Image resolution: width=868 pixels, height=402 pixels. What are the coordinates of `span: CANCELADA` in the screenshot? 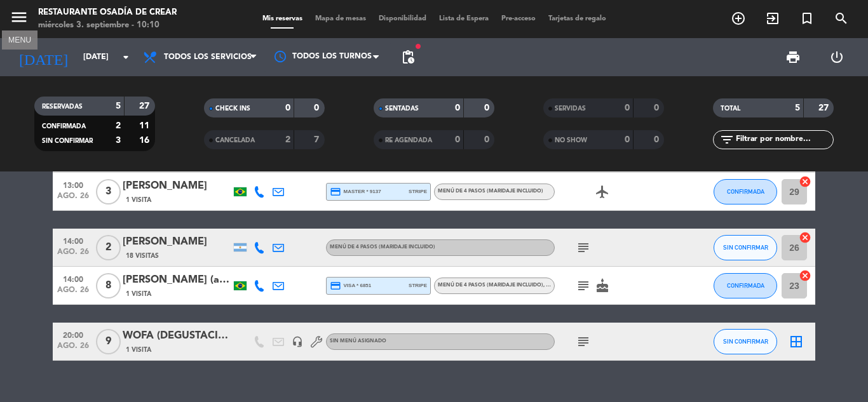 It's located at (235, 140).